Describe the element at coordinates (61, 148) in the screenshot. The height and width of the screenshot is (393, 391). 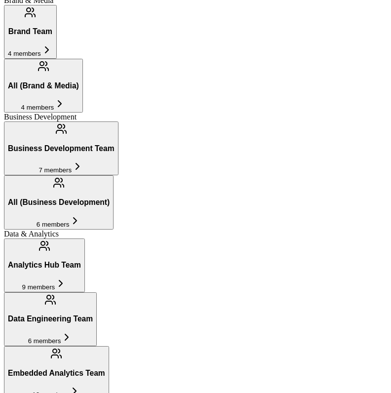
I see `button: Business Development Team7 members` at that location.